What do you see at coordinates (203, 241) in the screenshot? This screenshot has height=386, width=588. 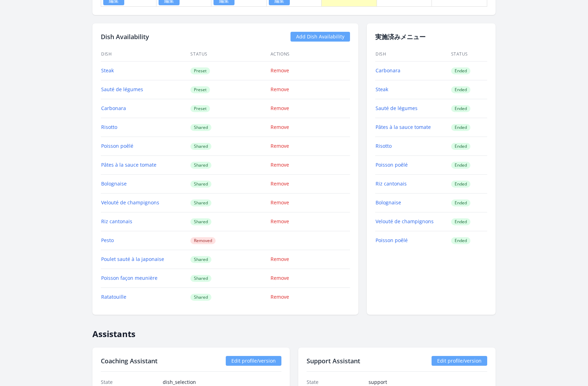 I see `span: Removed` at bounding box center [203, 241].